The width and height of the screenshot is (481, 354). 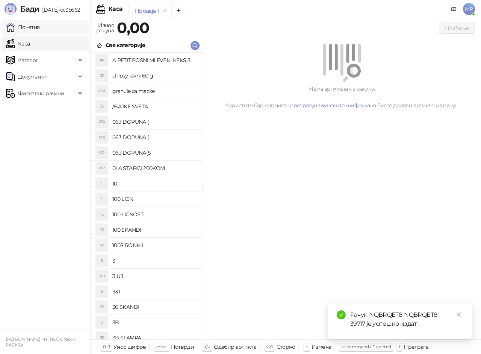 I want to click on span: 0-9, so click(x=106, y=346).